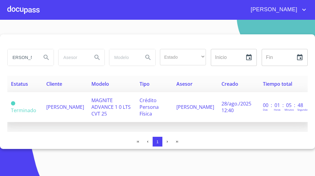 This screenshot has height=176, width=315. What do you see at coordinates (54, 84) in the screenshot?
I see `span: Cliente` at bounding box center [54, 84].